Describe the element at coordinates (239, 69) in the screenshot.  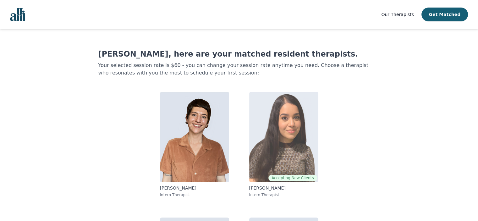
I see `p: Your selected session rate is $60 - you can change your session rate anytime you need. Choose a t...` at that location.